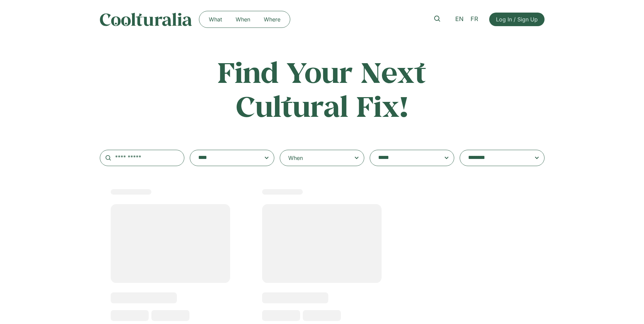  What do you see at coordinates (243, 19) in the screenshot?
I see `a: When` at bounding box center [243, 19].